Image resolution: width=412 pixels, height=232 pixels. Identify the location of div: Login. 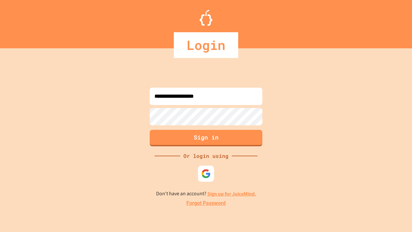
(206, 45).